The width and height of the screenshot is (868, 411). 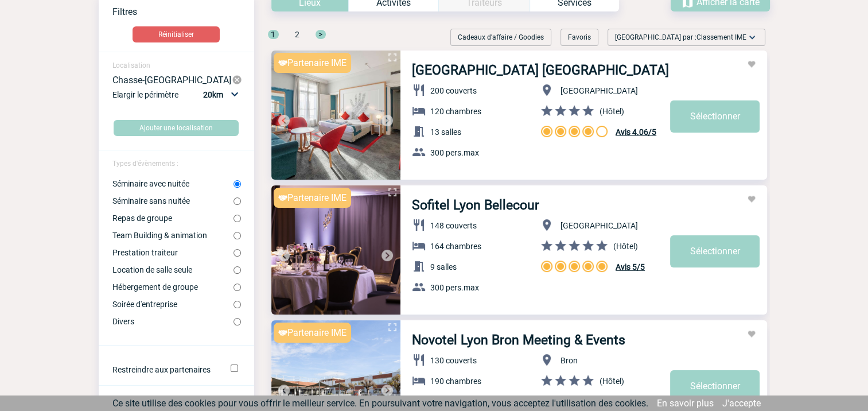 I want to click on span: Avis 4.06/5, so click(x=636, y=132).